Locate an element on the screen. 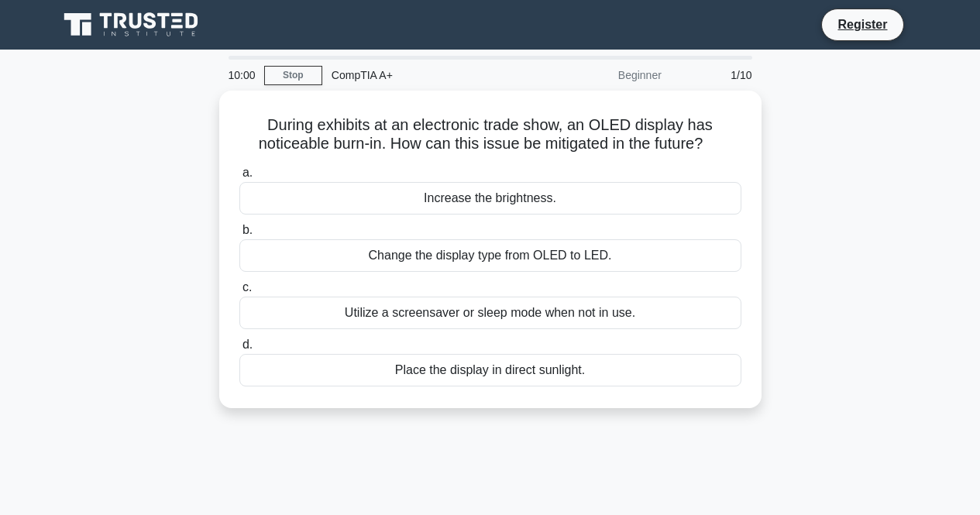 This screenshot has width=980, height=515. div: Change the display type from OLED to LED. is located at coordinates (490, 256).